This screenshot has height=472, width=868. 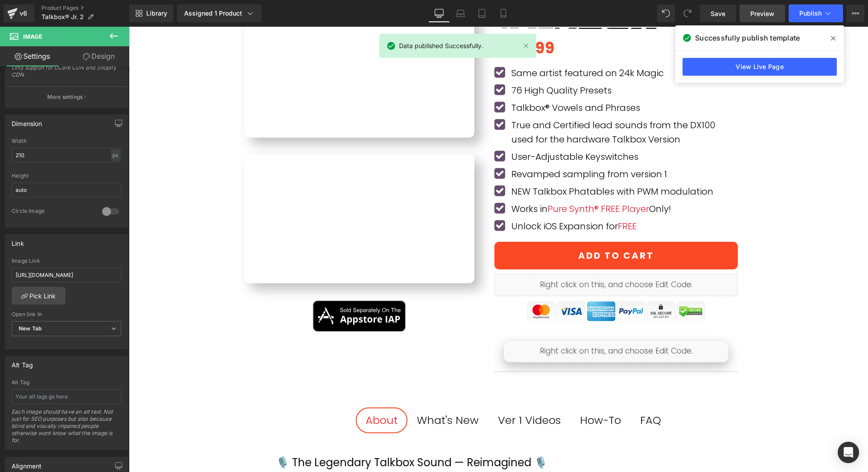 I want to click on a: FREE, so click(x=498, y=200).